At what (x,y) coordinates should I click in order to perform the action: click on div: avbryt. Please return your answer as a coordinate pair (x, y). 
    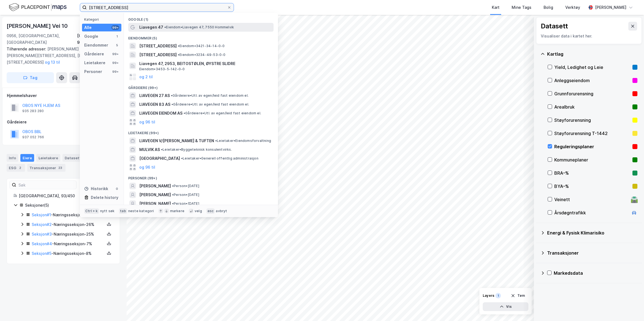
    Looking at the image, I should click on (221, 211).